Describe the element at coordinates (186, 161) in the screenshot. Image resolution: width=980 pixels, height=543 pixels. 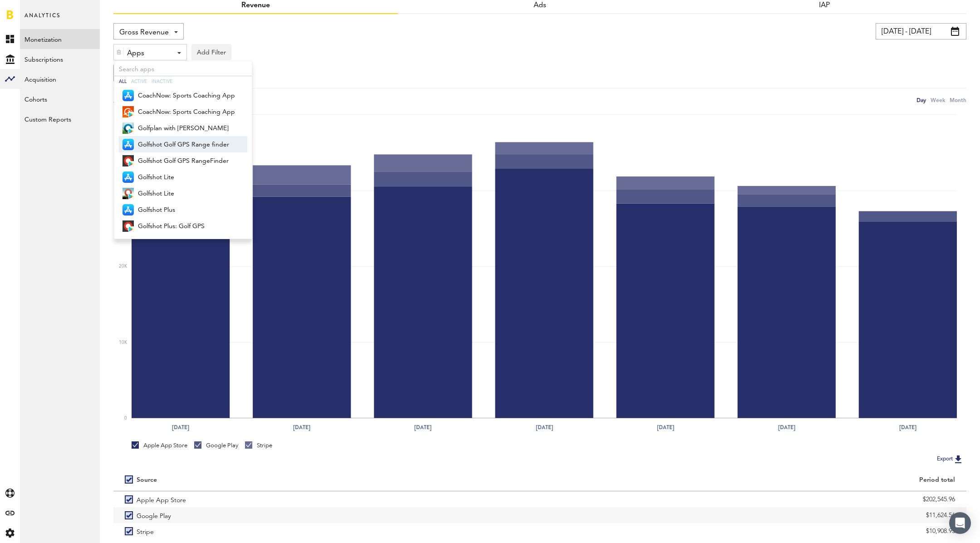
I see `span: Golfshot Golf GPS RangeFinder` at that location.